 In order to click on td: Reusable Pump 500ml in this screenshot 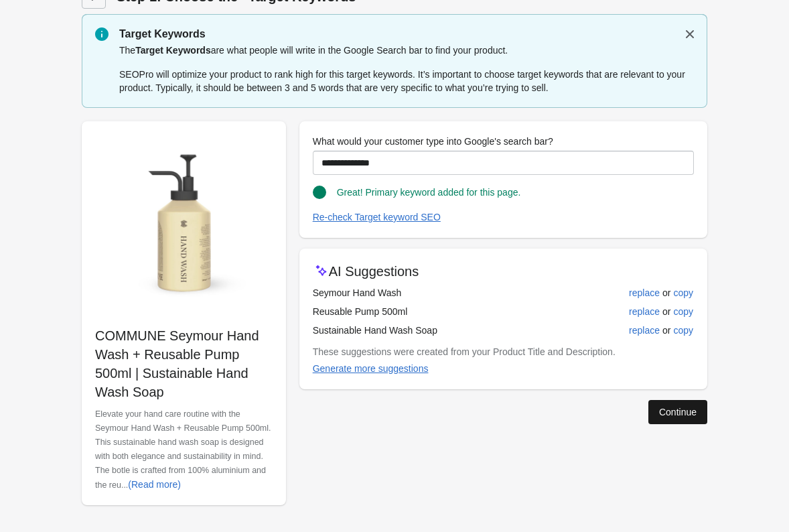, I will do `click(440, 311)`.